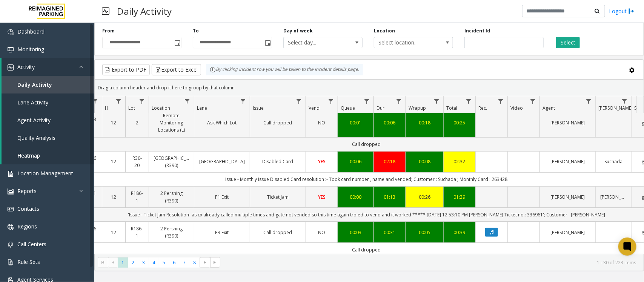 Image resolution: width=644 pixels, height=282 pixels. I want to click on a: Ticket Jam, so click(277, 197).